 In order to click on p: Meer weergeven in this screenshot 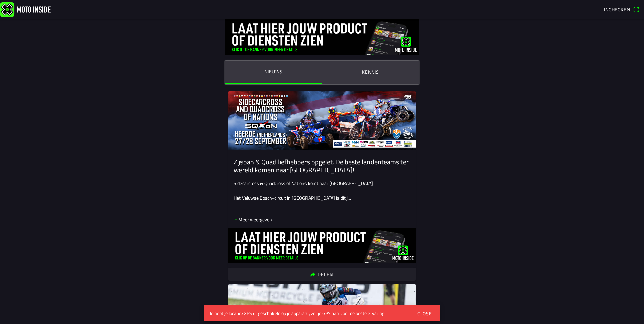, I will do `click(253, 219)`.